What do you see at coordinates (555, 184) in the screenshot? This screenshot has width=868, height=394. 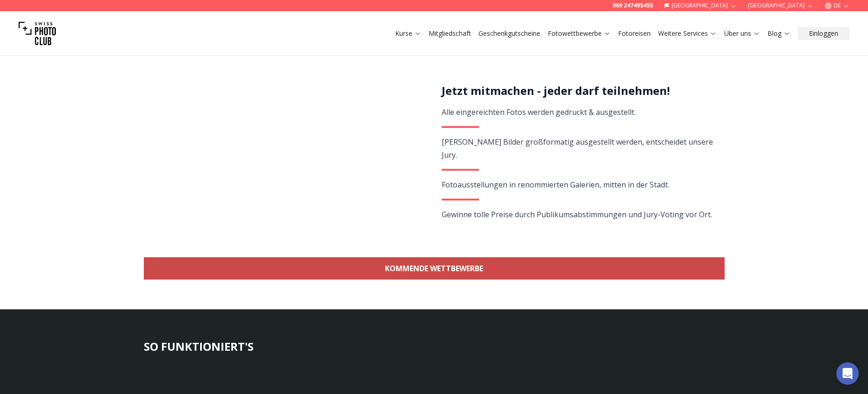 I see `span: Fotoausstellungen in renommierten Galerien, mitten in der Stadt.` at bounding box center [555, 184].